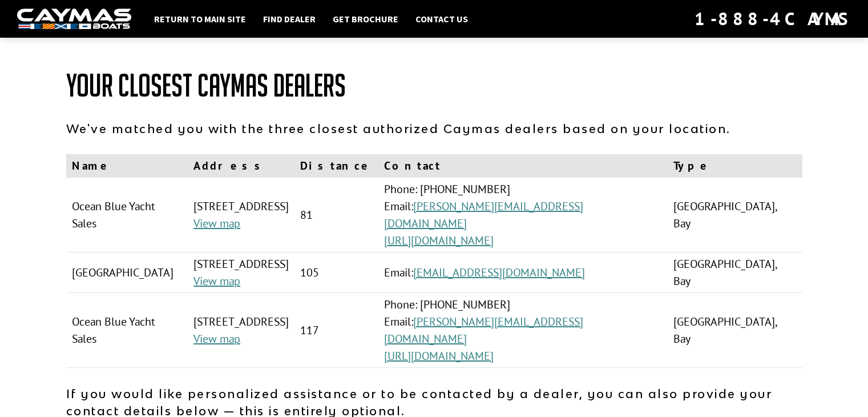 The image size is (868, 417). What do you see at coordinates (365, 19) in the screenshot?
I see `a: Get Brochure` at bounding box center [365, 19].